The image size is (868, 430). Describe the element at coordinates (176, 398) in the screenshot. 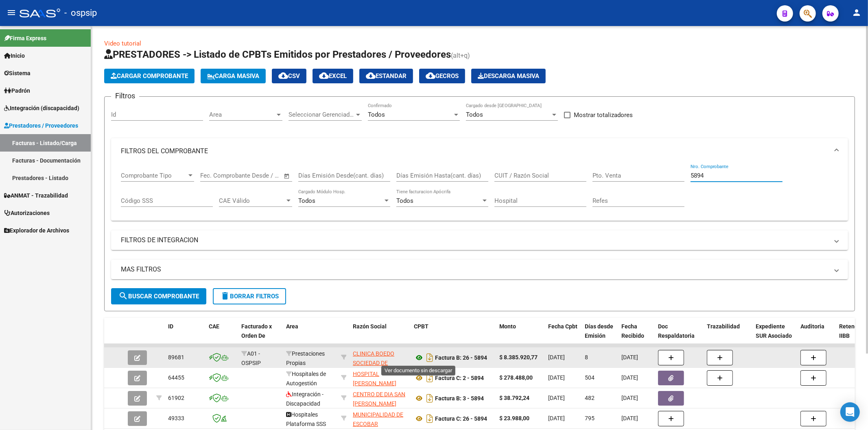

I see `span: 61902` at that location.